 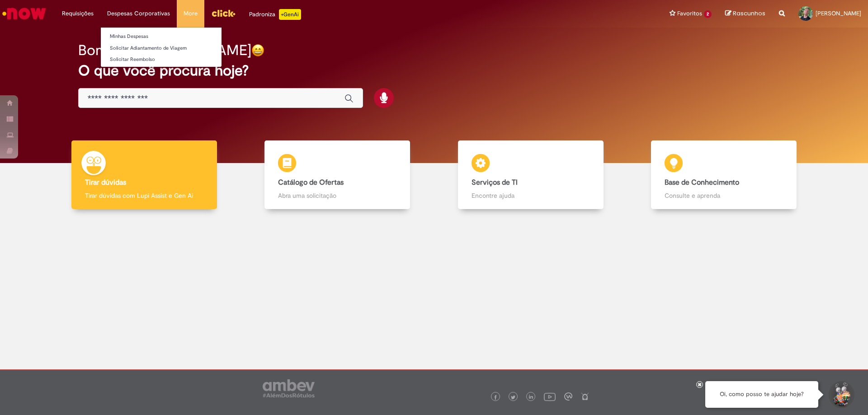 I want to click on b: Serviços de TI, so click(x=495, y=182).